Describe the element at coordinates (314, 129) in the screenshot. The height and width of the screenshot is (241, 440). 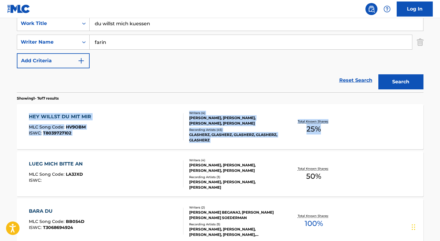
I see `span: 25 %` at that location.